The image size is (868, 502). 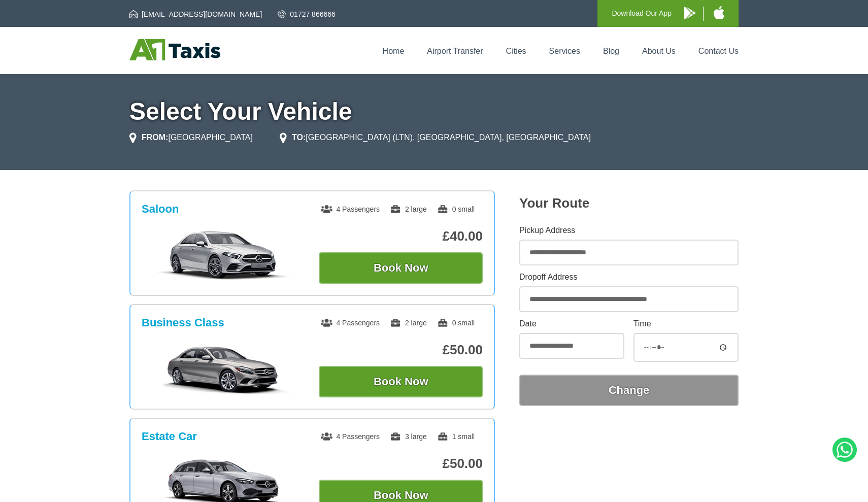 I want to click on a: 01727 866666, so click(x=307, y=14).